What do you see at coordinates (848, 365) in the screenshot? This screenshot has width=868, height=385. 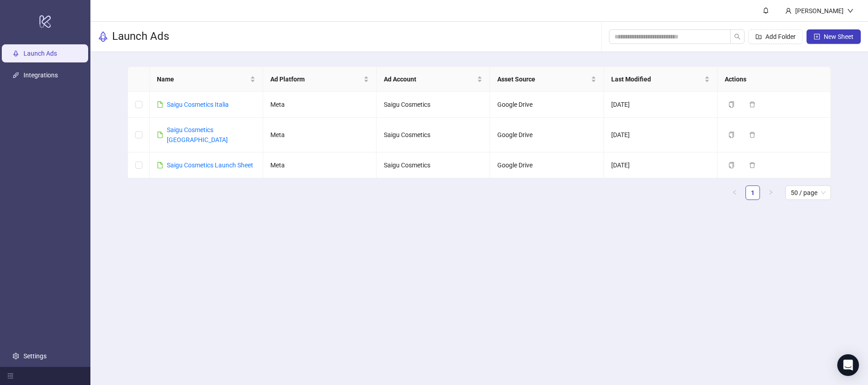 I see `div: Open Intercom Messenger` at bounding box center [848, 365].